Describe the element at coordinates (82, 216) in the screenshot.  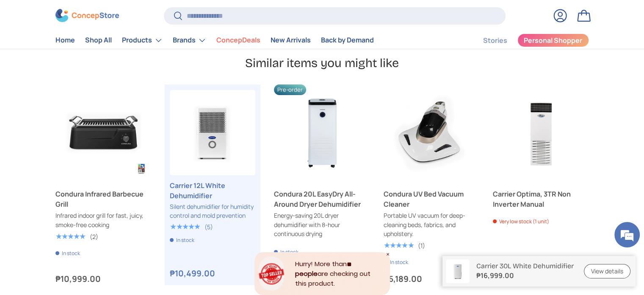
I see `textarea: Type your message and hit 'Enter'` at that location.